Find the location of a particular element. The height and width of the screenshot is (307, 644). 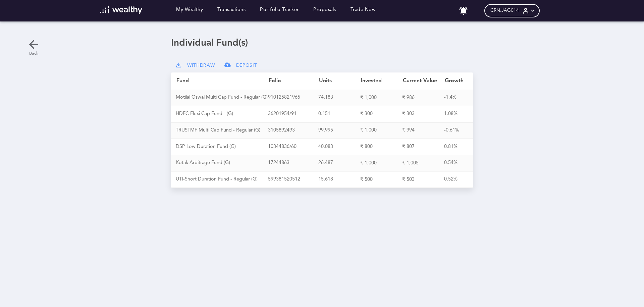

div: 0.81% is located at coordinates (457, 147).